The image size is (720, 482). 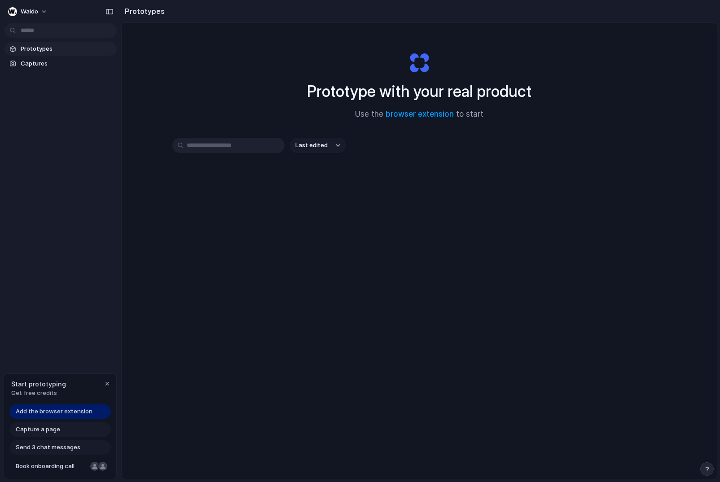 What do you see at coordinates (67, 64) in the screenshot?
I see `span: Captures` at bounding box center [67, 64].